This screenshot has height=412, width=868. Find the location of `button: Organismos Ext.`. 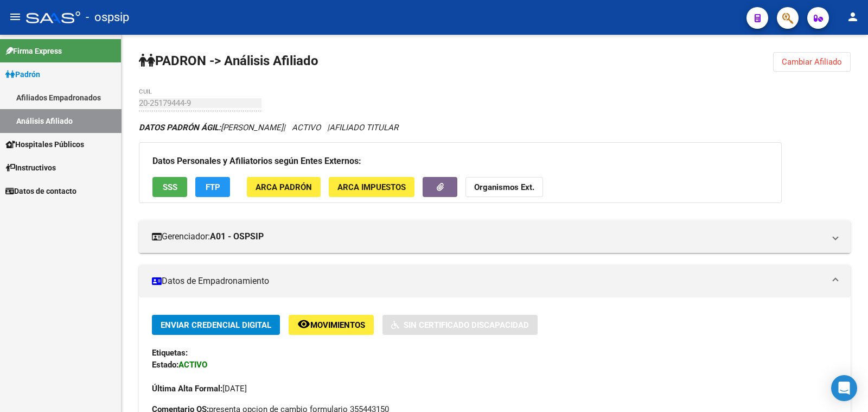

button: Organismos Ext. is located at coordinates (504, 187).